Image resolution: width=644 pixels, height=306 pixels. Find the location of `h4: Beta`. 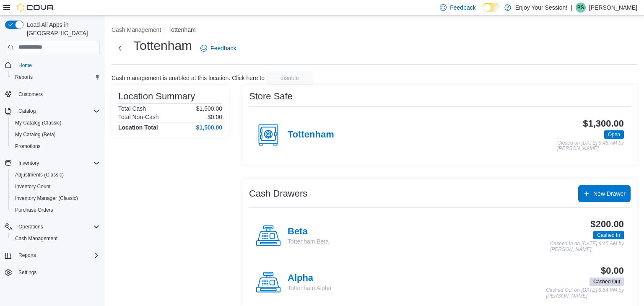

h4: Beta is located at coordinates (308, 232).